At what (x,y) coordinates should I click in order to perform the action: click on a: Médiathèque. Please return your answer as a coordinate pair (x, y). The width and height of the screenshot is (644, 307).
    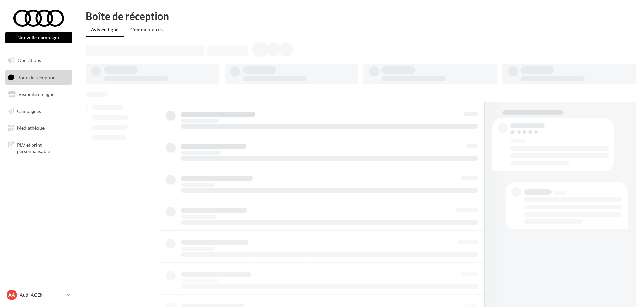
    Looking at the image, I should click on (39, 128).